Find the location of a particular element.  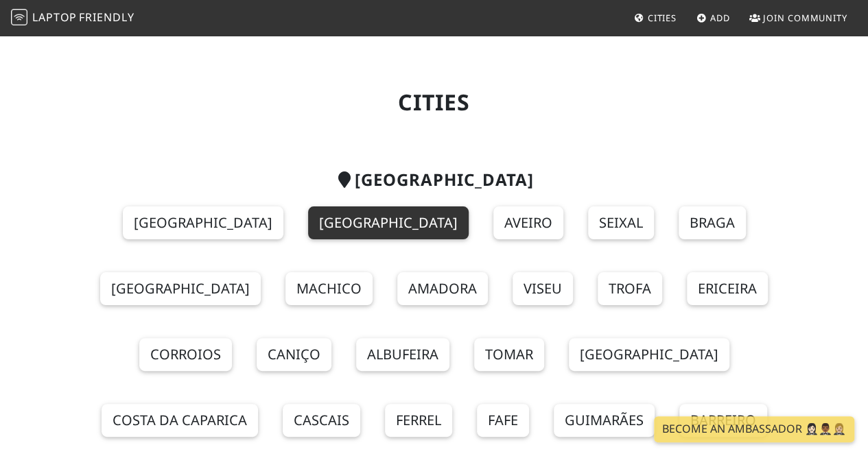

a: Aveiro is located at coordinates (528, 223).